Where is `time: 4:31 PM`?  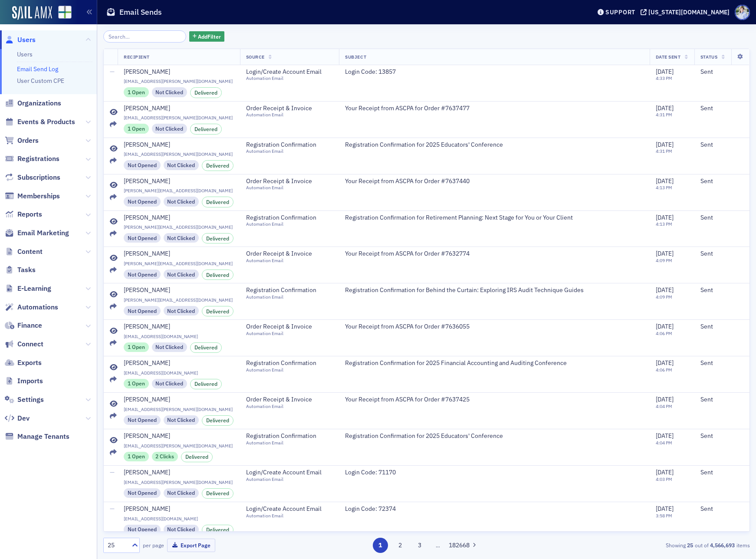 time: 4:31 PM is located at coordinates (664, 115).